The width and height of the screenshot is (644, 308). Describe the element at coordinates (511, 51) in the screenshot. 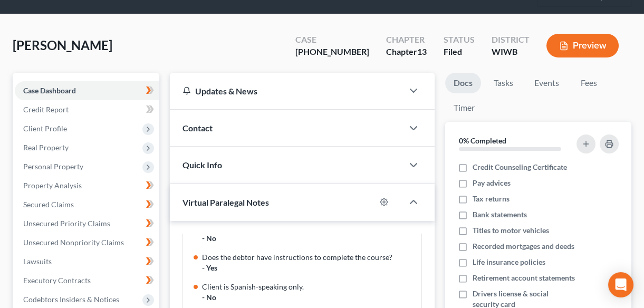

I see `div: WIWB` at that location.